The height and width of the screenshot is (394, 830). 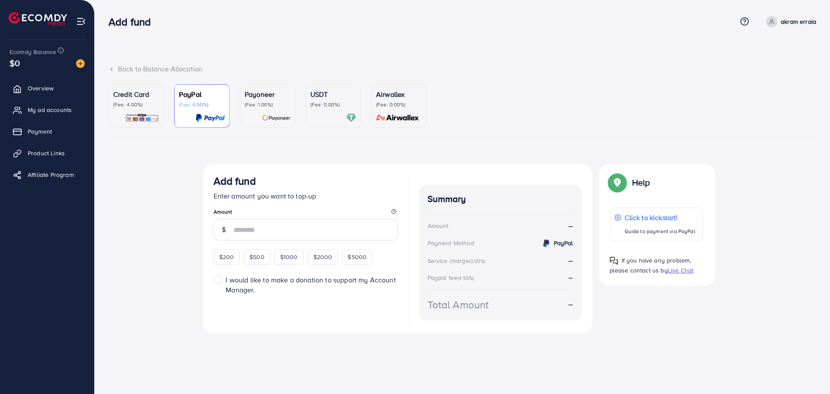 I want to click on span: My ad accounts, so click(x=50, y=110).